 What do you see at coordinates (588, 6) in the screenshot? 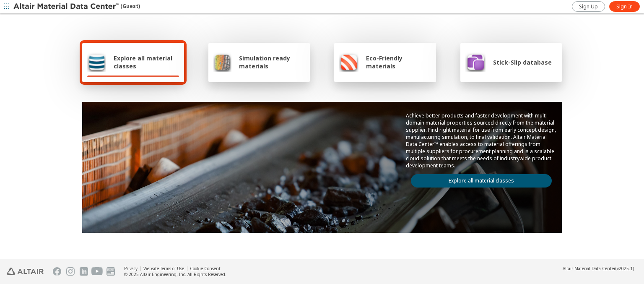
I see `a: Sign Up` at bounding box center [588, 6].